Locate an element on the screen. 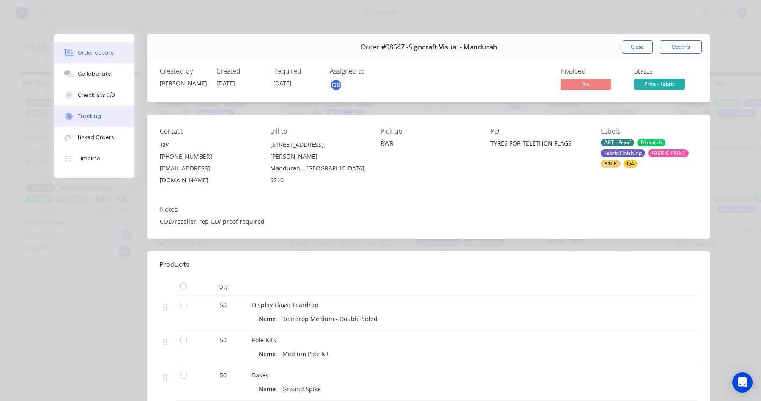 Image resolution: width=761 pixels, height=401 pixels. div: Status is located at coordinates (665, 71).